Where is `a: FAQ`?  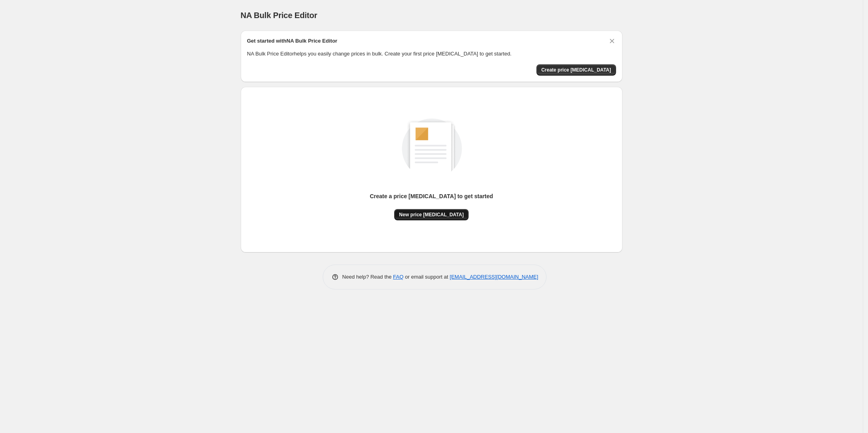
a: FAQ is located at coordinates (398, 277).